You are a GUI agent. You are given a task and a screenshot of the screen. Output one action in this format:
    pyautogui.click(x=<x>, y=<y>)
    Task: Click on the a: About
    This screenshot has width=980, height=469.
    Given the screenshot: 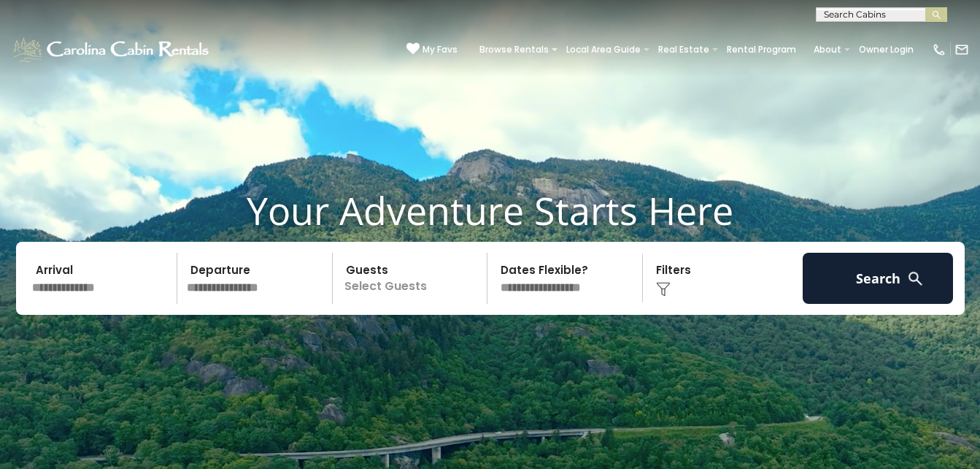 What is the action you would take?
    pyautogui.click(x=828, y=50)
    